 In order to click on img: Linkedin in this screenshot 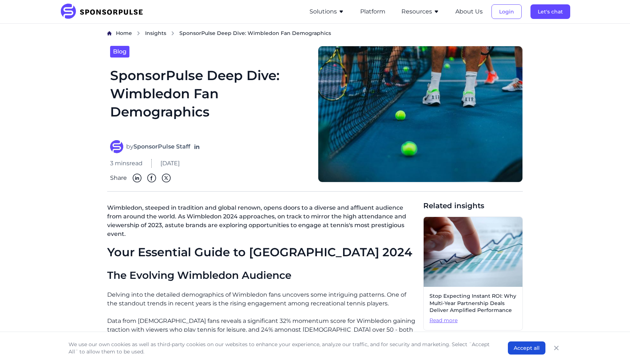, I will do `click(137, 179)`.